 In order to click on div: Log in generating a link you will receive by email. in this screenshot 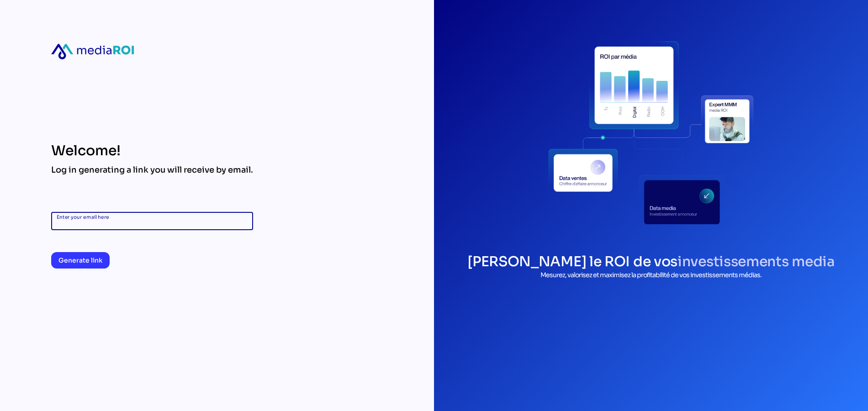, I will do `click(152, 170)`.